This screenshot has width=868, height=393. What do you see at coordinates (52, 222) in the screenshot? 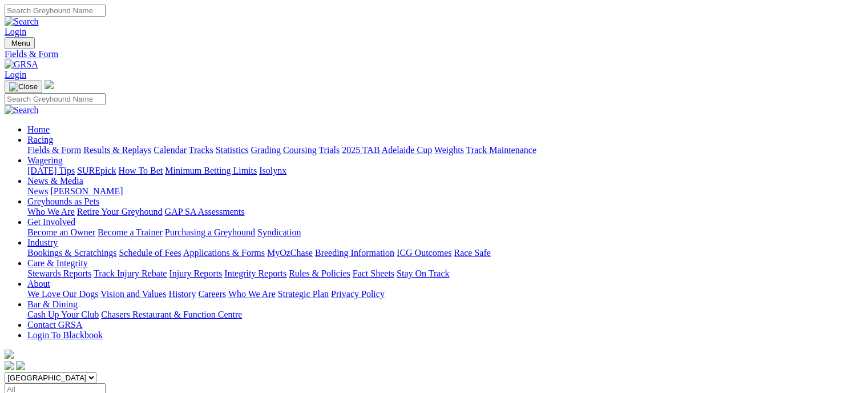
I see `a: Get Involved` at bounding box center [52, 222].